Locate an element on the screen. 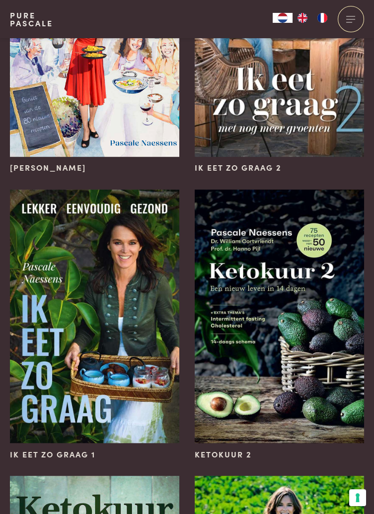  span: Ik eet zo graag 1 is located at coordinates (53, 455).